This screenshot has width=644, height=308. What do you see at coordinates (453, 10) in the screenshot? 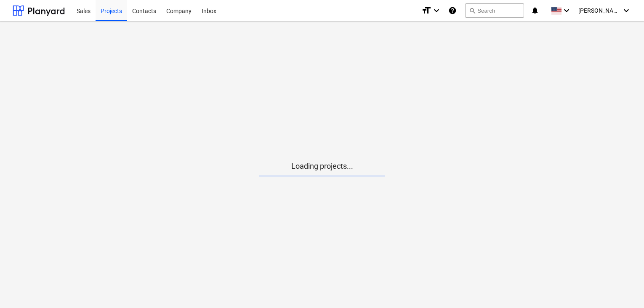
I see `i: Knowledge base` at bounding box center [453, 10].